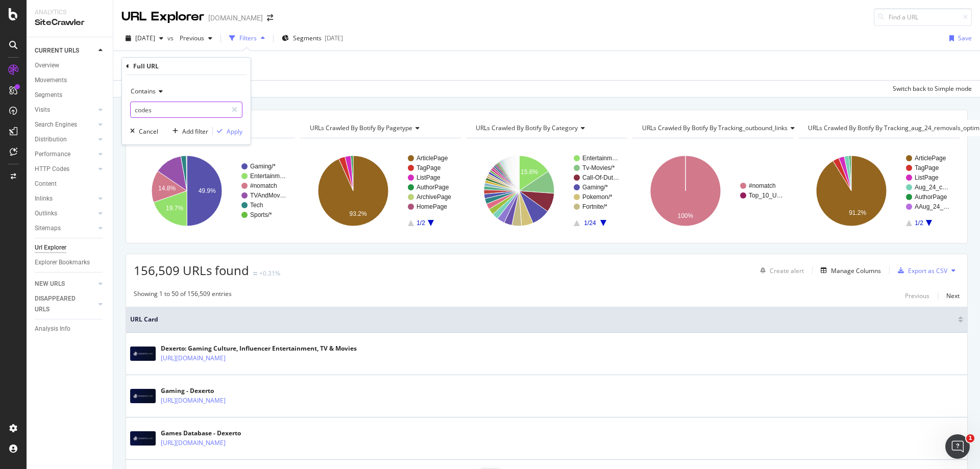 This screenshot has width=980, height=469. Describe the element at coordinates (70, 184) in the screenshot. I see `a: Content` at that location.